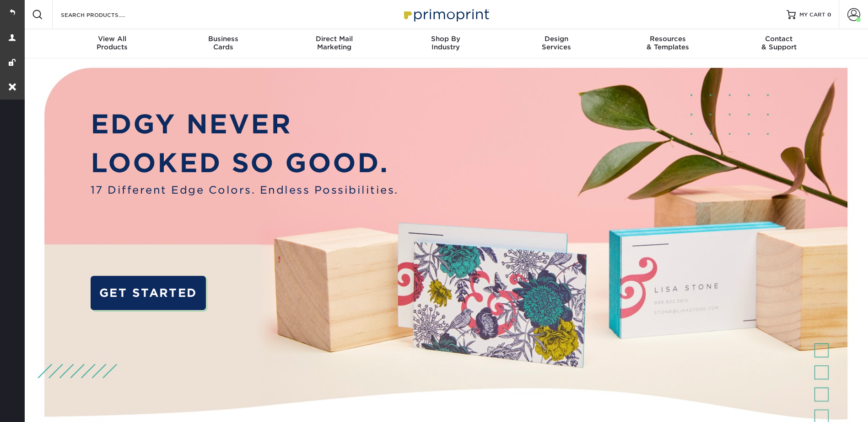  I want to click on span: Contact, so click(778, 39).